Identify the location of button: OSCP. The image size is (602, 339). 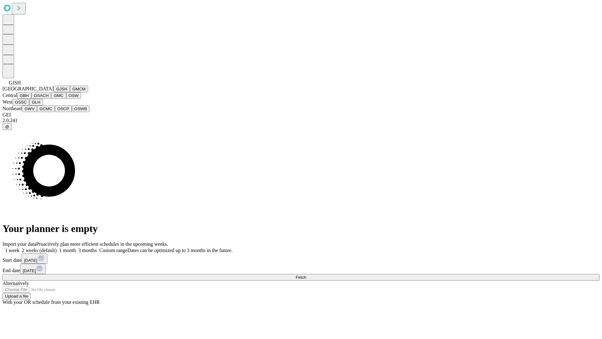
(63, 108).